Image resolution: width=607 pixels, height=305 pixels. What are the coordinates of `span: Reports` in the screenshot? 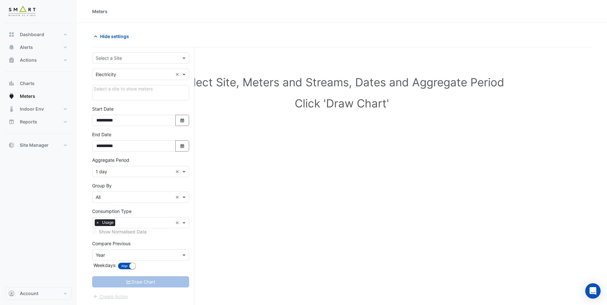 It's located at (28, 122).